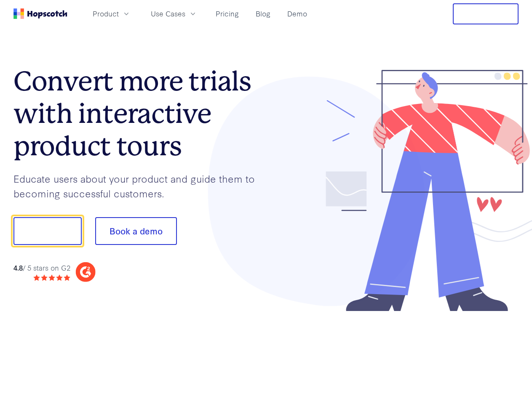  Describe the element at coordinates (40, 13) in the screenshot. I see `a: Home` at that location.